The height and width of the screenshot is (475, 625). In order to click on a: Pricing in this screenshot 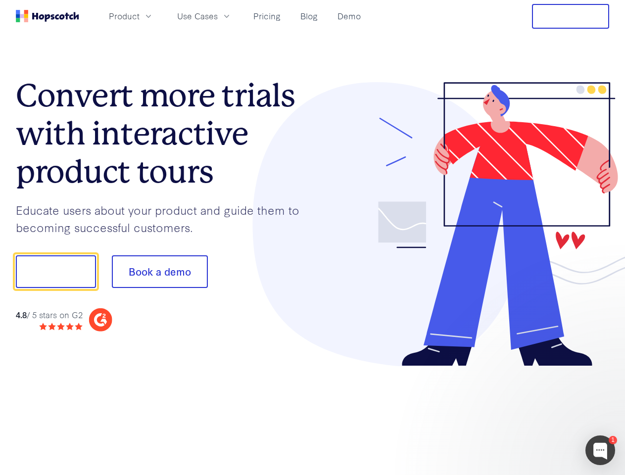, I will do `click(267, 16)`.